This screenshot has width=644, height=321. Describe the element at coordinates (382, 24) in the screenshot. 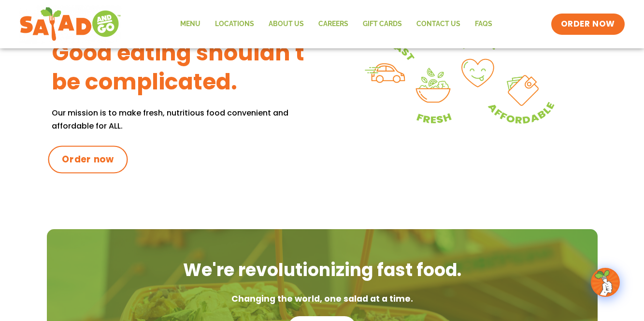

I see `a: GIFT CARDS` at that location.